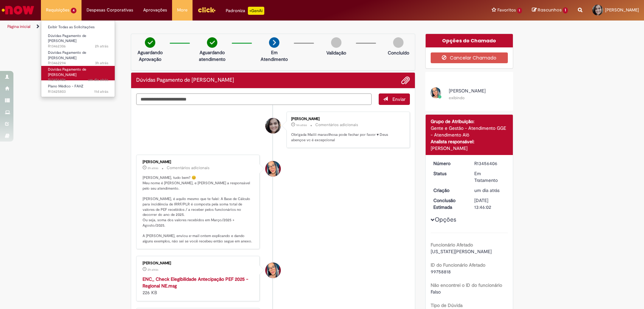 This screenshot has width=644, height=309. I want to click on a: Aberto R13462294 : Dúvidas Pagamento de Salário, so click(78, 56).